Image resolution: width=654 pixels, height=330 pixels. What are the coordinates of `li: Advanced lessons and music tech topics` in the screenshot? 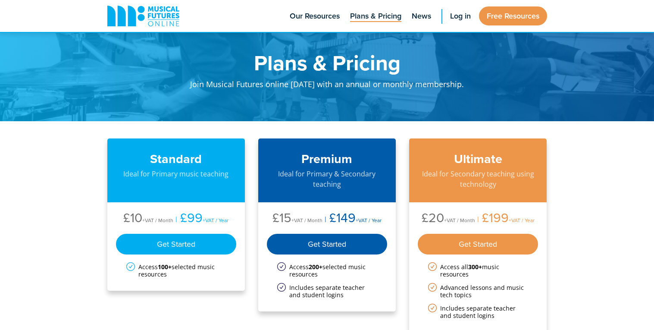 It's located at (478, 291).